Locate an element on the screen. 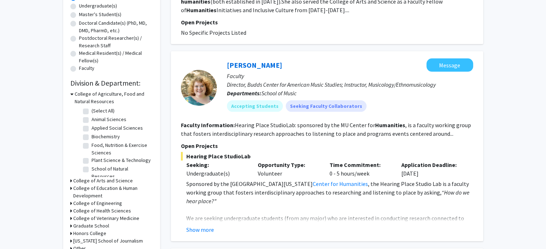 This screenshot has width=546, height=249. h3: College of Engineering is located at coordinates (98, 203).